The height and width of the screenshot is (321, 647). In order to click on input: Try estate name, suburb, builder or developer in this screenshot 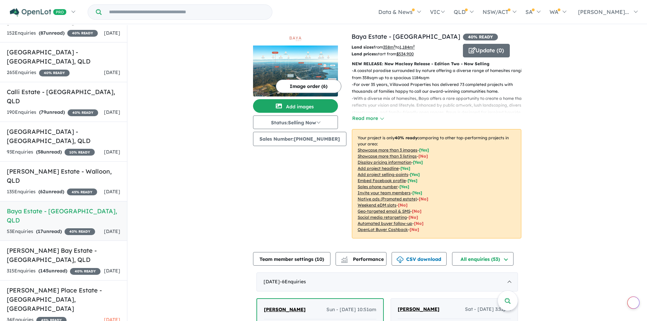, I will do `click(187, 12)`.